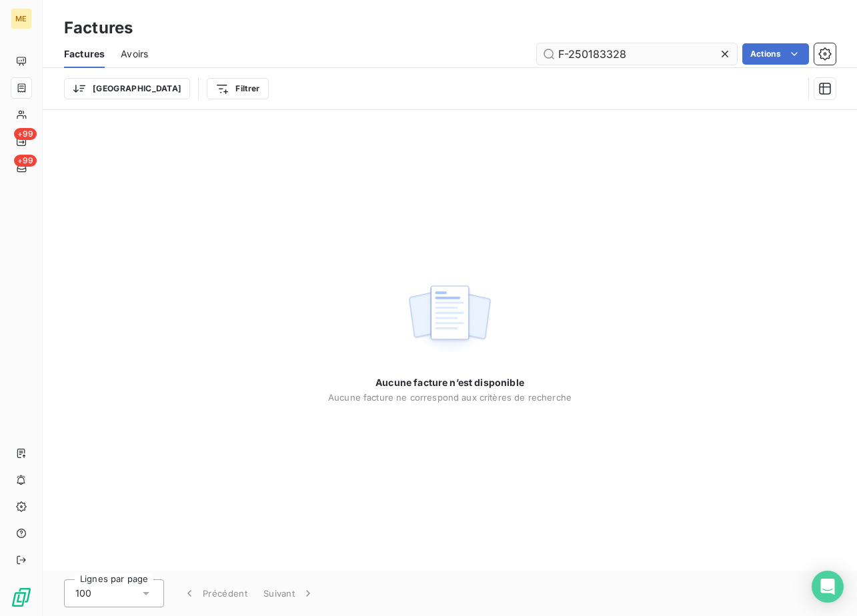  What do you see at coordinates (289, 593) in the screenshot?
I see `button: Suivant` at bounding box center [289, 593].